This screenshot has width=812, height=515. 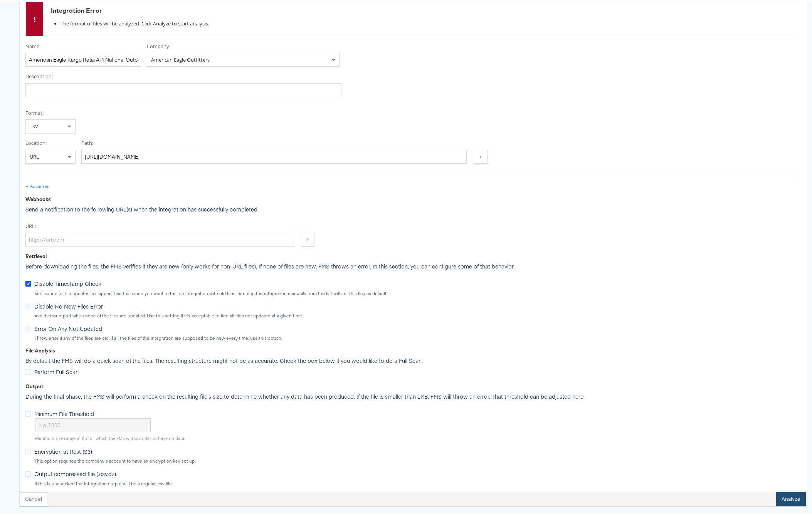 What do you see at coordinates (413, 255) in the screenshot?
I see `div: Retrieval` at bounding box center [413, 255].